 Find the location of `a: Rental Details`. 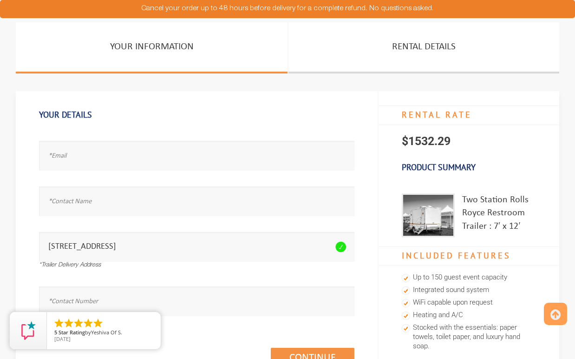

a: Rental Details is located at coordinates (424, 48).